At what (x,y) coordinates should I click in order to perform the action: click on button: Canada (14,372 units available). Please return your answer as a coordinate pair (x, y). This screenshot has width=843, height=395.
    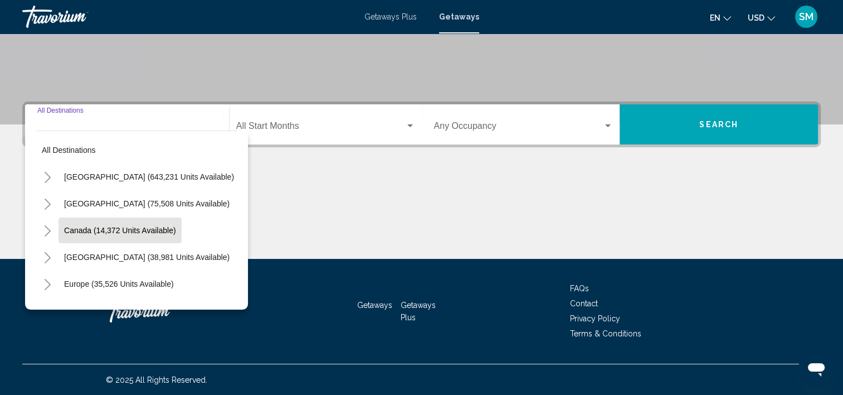
    Looking at the image, I should click on (120, 230).